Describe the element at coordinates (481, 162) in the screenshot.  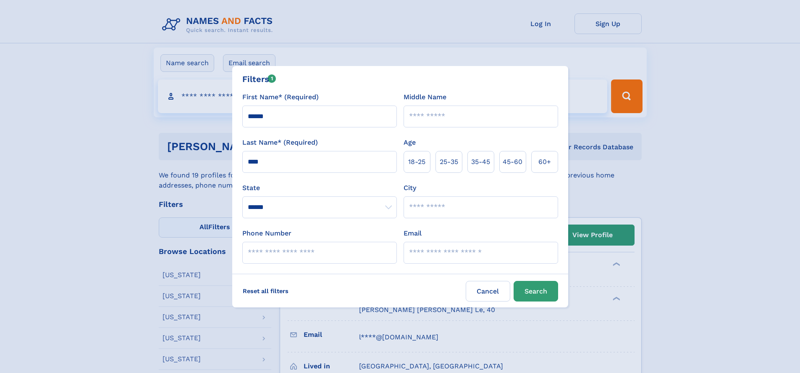
I see `span: 35‑45` at that location.